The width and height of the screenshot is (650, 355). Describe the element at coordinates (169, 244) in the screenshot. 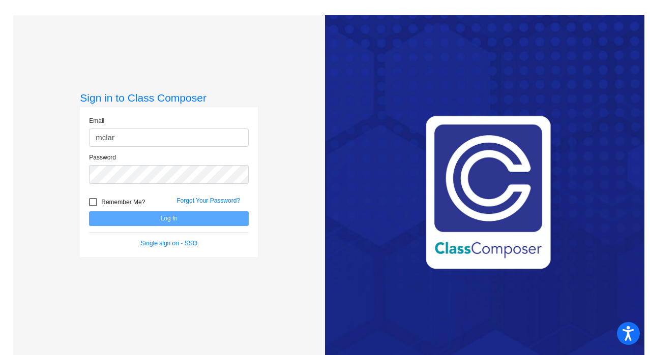

I see `a: Single sign on - SSO` at that location.